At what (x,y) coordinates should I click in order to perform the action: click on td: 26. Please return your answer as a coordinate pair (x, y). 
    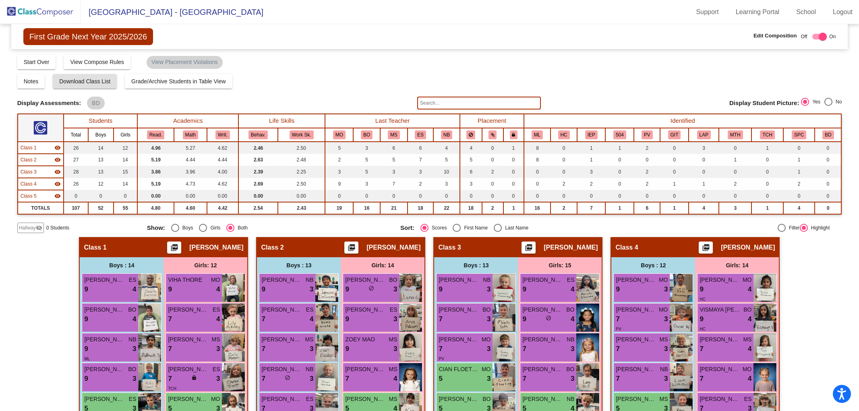
    Looking at the image, I should click on (76, 148).